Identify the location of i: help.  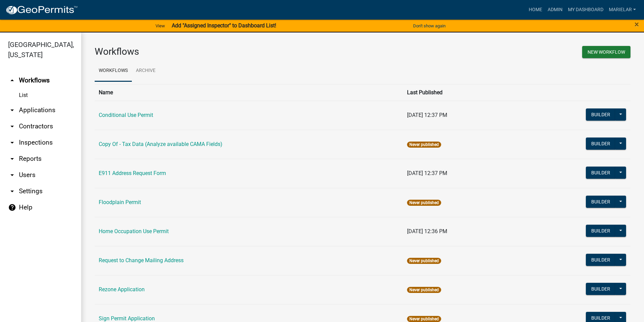
(12, 208).